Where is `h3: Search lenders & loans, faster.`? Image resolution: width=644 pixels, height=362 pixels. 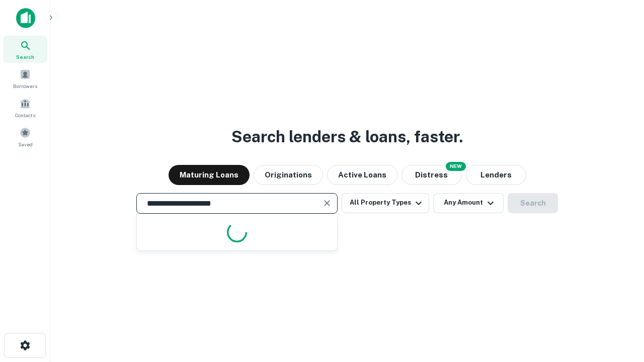 h3: Search lenders & loans, faster. is located at coordinates (347, 137).